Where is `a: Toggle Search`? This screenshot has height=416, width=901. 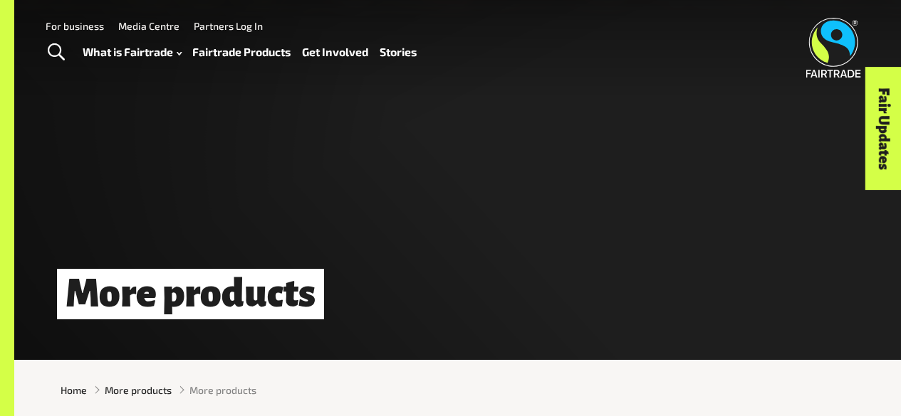
a: Toggle Search is located at coordinates (56, 53).